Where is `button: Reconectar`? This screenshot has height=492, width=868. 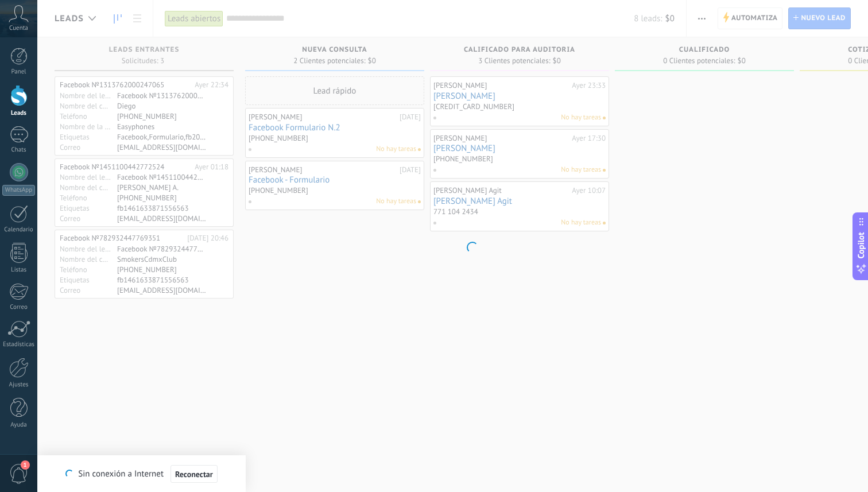
button: Reconectar is located at coordinates (194, 475).